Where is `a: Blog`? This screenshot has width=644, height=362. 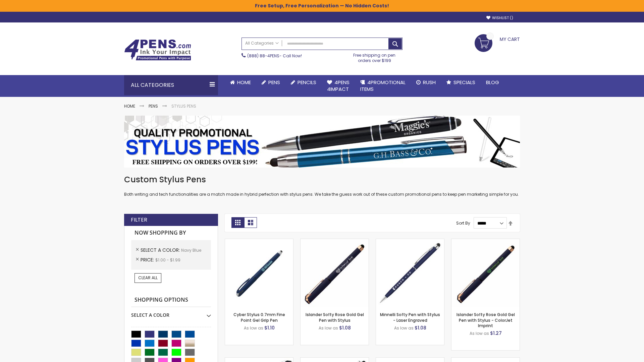
a: Blog is located at coordinates (492, 82).